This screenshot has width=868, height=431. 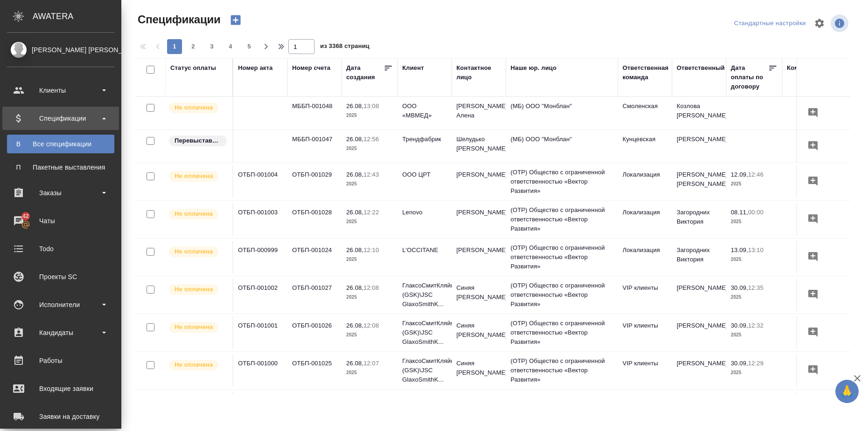 What do you see at coordinates (198, 141) in the screenshot?
I see `p: Перевыставление` at bounding box center [198, 141].